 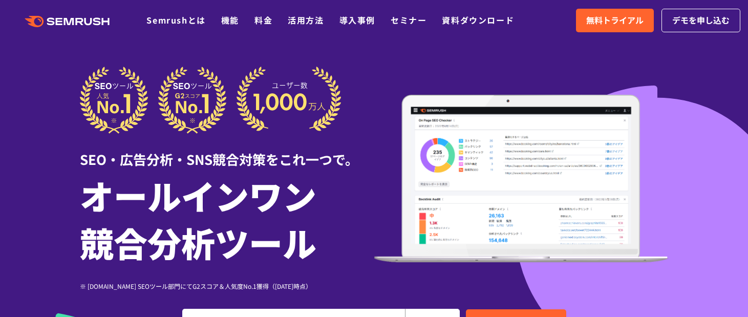 I want to click on a: 活用方法, so click(x=306, y=20).